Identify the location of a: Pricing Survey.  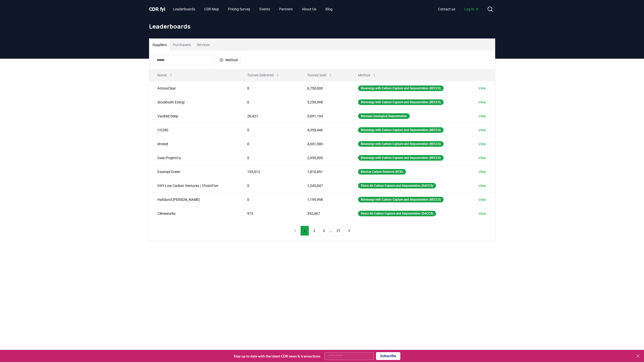
(239, 9).